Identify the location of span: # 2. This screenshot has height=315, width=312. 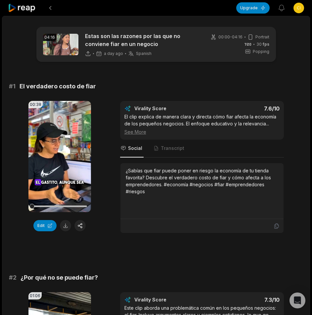
(13, 278).